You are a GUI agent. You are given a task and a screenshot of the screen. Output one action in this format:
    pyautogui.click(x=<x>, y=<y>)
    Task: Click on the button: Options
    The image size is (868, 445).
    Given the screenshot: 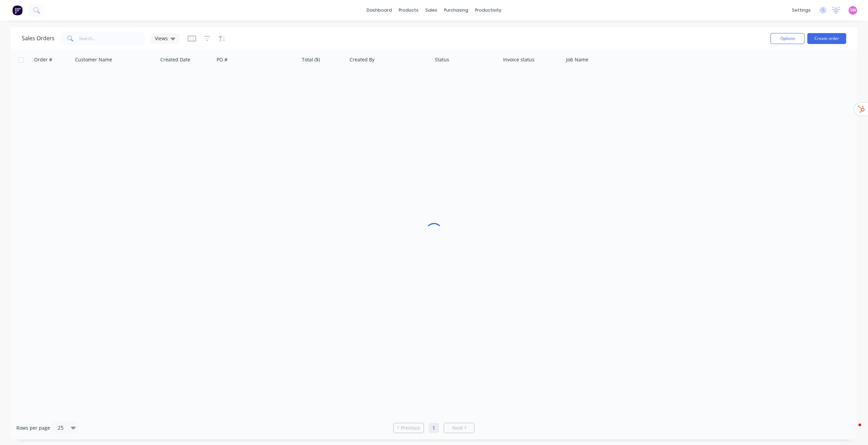 What is the action you would take?
    pyautogui.click(x=788, y=39)
    